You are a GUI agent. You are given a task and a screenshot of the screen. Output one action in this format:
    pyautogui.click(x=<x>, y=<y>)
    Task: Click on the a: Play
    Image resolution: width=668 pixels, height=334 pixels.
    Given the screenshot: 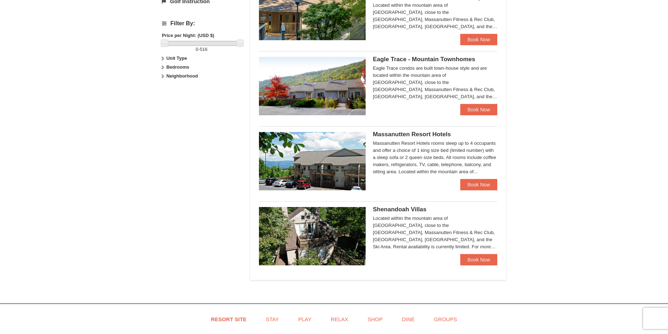 What is the action you would take?
    pyautogui.click(x=304, y=319)
    